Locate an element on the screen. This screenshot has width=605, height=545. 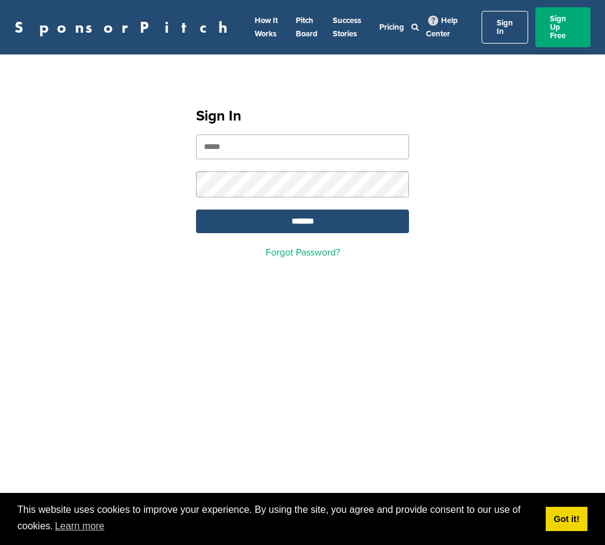
a: SponsorPitch is located at coordinates (125, 27).